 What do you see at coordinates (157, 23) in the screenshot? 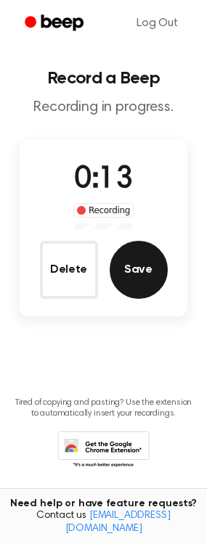
I see `a: Log Out` at bounding box center [157, 23].